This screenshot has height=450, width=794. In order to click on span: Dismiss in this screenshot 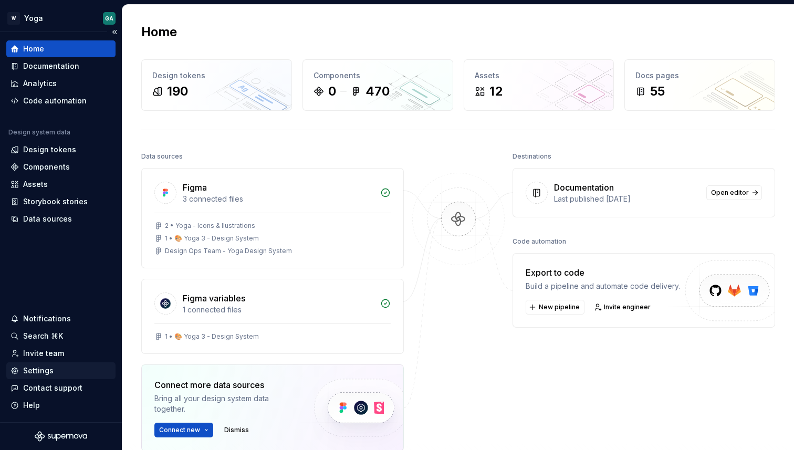, I will do `click(236, 430)`.